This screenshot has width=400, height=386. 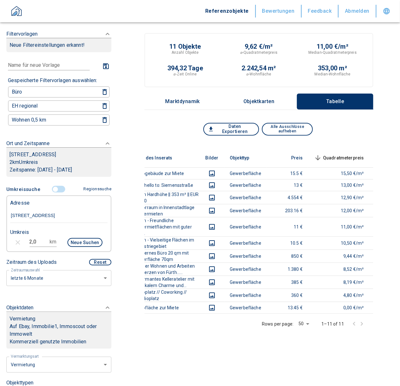 What do you see at coordinates (167, 226) in the screenshot?
I see `th: Fürth - Freundliche Untermietflächen mit guter öff...` at bounding box center [167, 226].